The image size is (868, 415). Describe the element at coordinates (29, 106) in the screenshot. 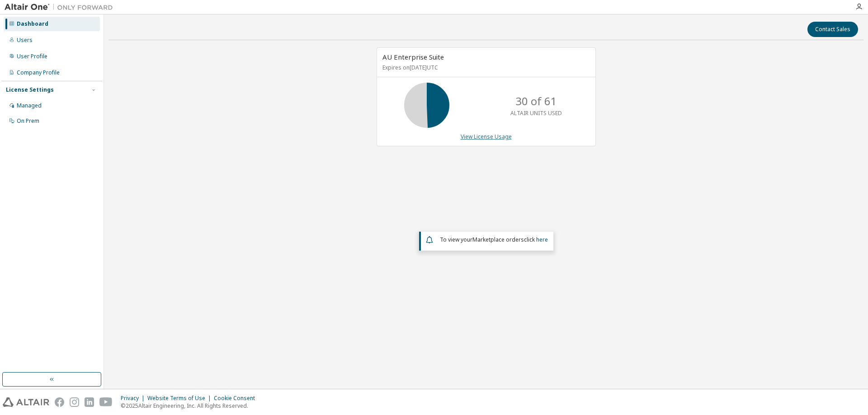

I see `div: Managed` at that location.